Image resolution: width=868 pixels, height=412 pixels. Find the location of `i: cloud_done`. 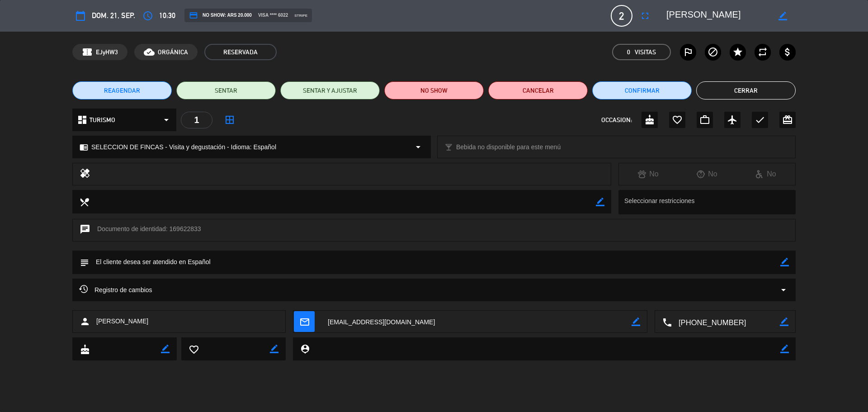

i: cloud_done is located at coordinates (149, 52).